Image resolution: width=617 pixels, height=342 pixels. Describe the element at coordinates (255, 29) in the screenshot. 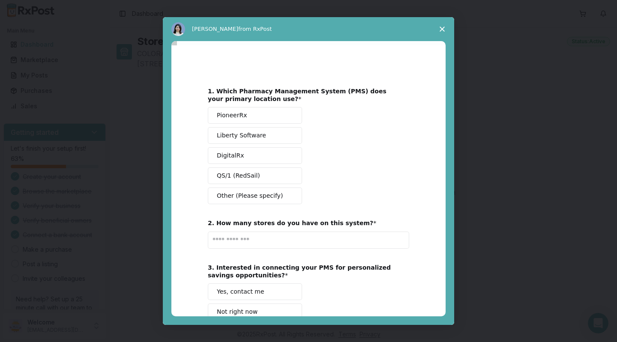

I see `span: from RxPost` at that location.